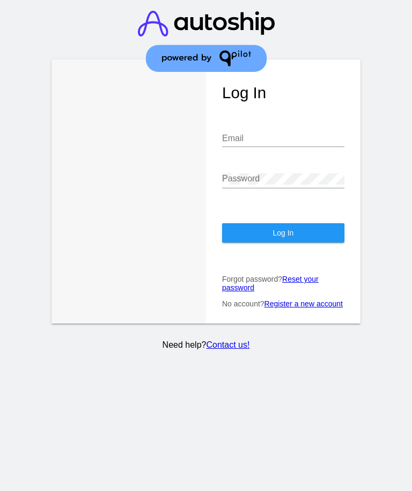 Image resolution: width=412 pixels, height=491 pixels. Describe the element at coordinates (271, 283) in the screenshot. I see `a: Reset your password` at that location.